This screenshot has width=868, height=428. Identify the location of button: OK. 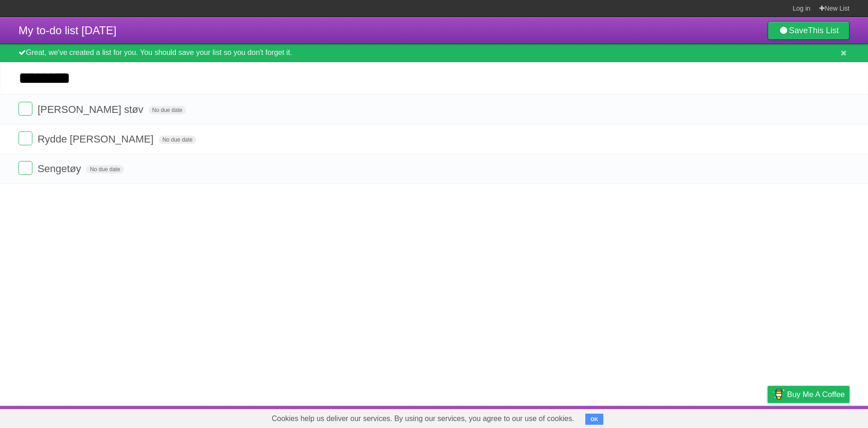
(594, 419).